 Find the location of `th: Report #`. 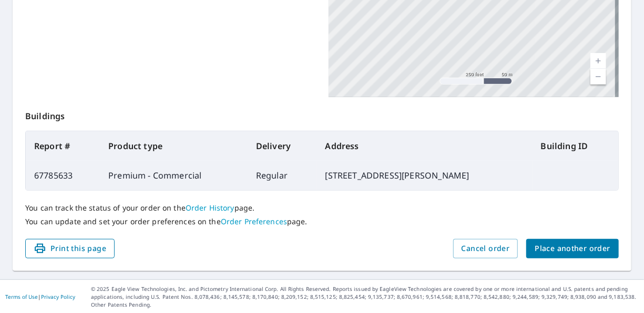

th: Report # is located at coordinates (62, 146).